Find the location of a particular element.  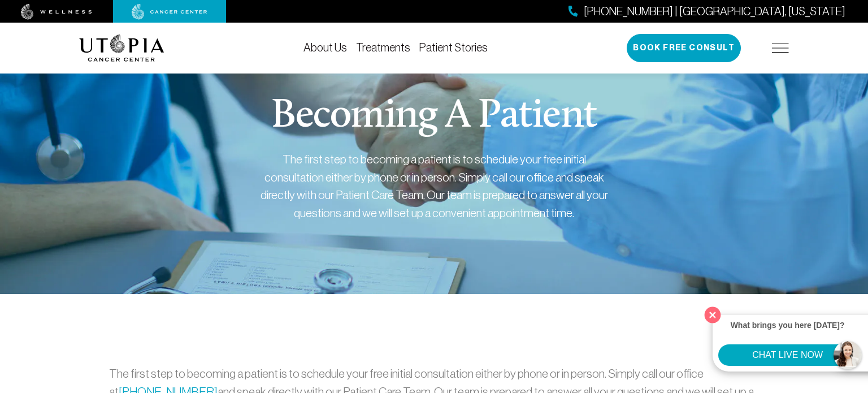

a: Patient Stories is located at coordinates (453, 48).